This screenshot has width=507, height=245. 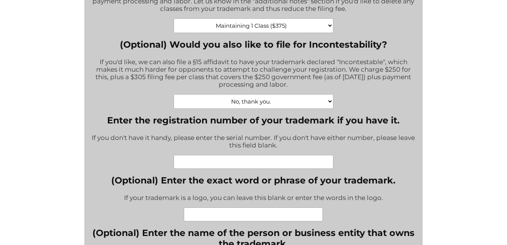 What do you see at coordinates (253, 198) in the screenshot?
I see `div: If your trademark is a logo, you can leave this blank or enter the words in the logo.` at bounding box center [253, 198].